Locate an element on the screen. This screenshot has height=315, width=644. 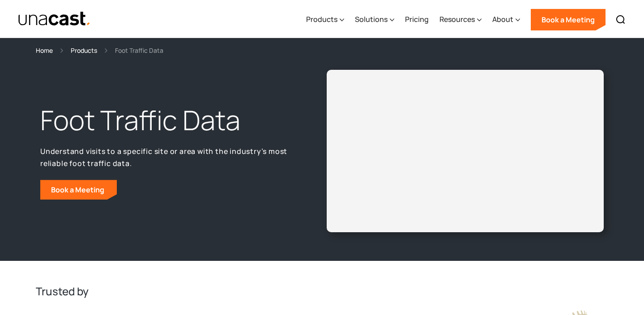
h2: Trusted by is located at coordinates (321, 292).